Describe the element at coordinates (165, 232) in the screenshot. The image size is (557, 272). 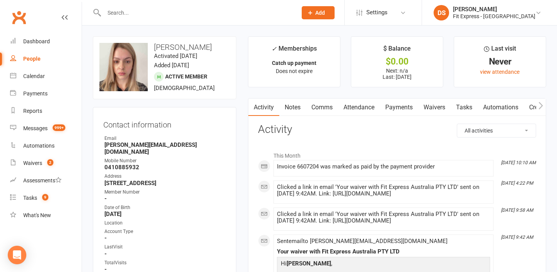
I see `div: Account Type` at that location.